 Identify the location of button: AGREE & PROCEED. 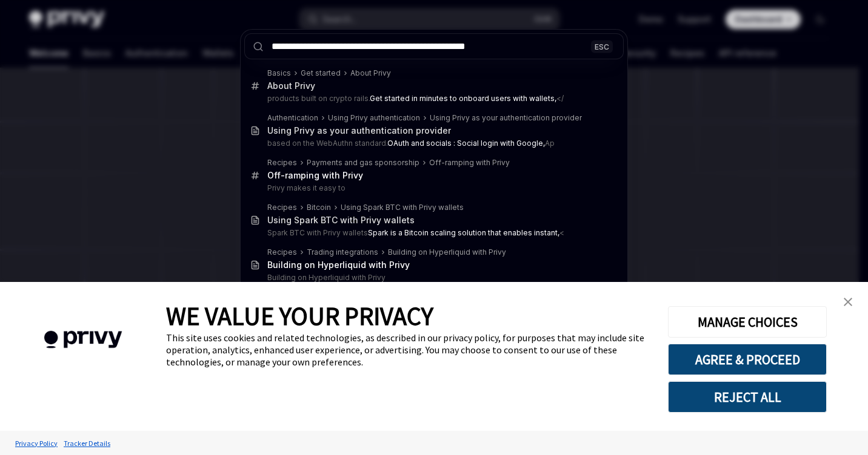
(747, 360).